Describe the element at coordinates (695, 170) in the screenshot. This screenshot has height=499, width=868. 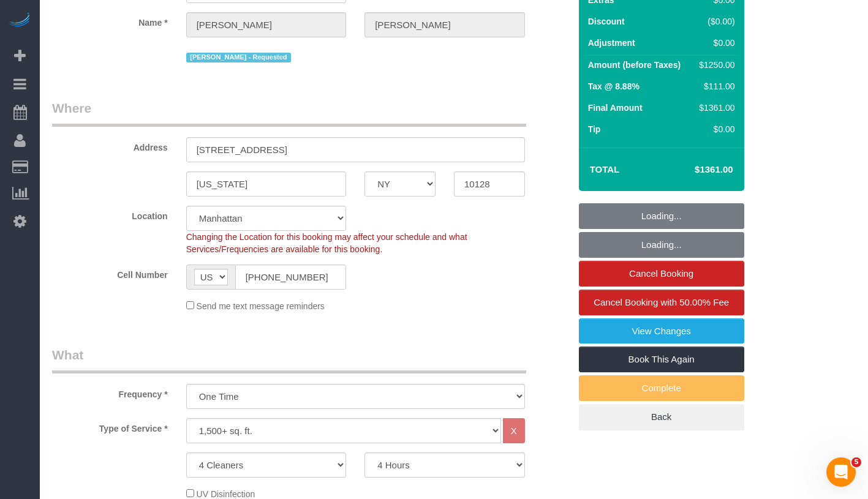
I see `h4: $1361.00` at that location.